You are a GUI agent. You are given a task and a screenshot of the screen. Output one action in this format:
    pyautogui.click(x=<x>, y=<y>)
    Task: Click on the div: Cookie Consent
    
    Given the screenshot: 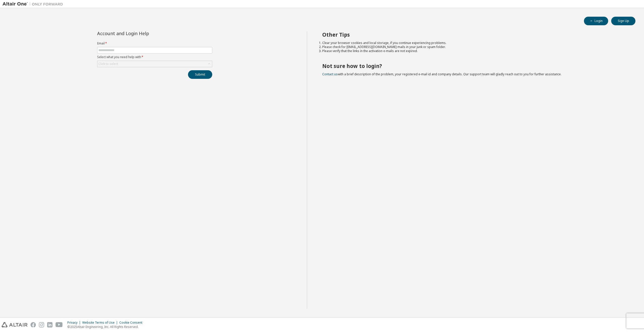 What is the action you would take?
    pyautogui.click(x=132, y=322)
    